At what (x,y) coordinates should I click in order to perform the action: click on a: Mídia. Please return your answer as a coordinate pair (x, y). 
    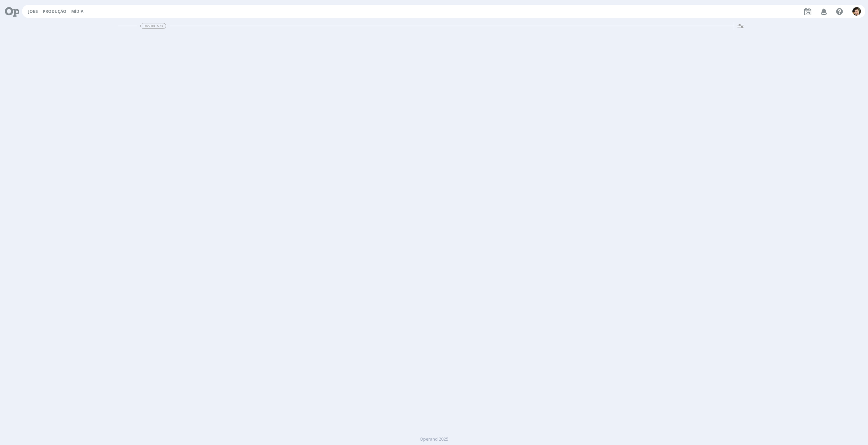
    Looking at the image, I should click on (77, 11).